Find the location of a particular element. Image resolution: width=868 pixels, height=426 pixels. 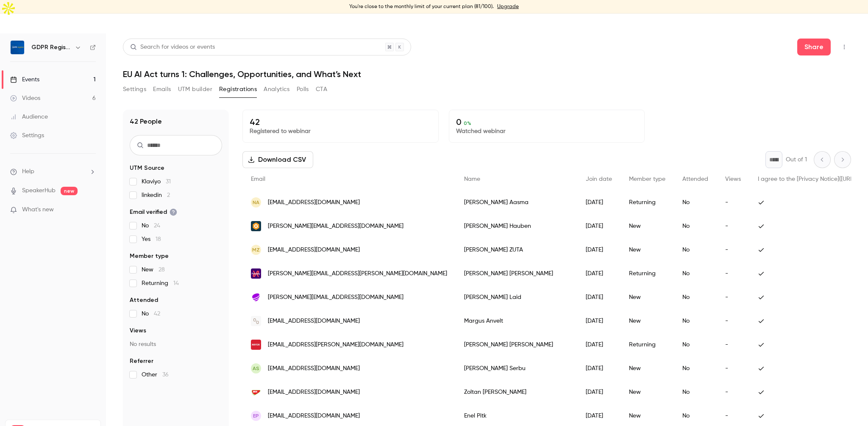

span: Referrer is located at coordinates (142, 361).